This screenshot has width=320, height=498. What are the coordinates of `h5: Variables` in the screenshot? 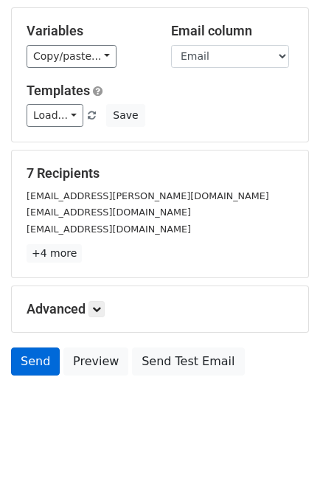 It's located at (88, 31).